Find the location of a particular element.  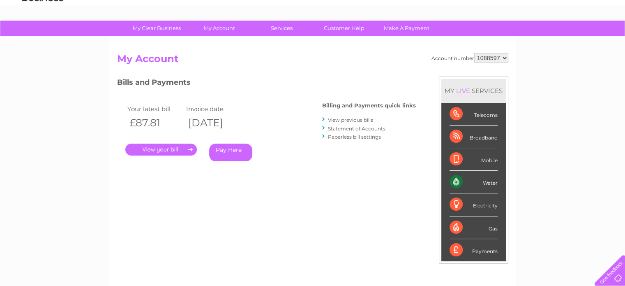

a: Statement of Accounts is located at coordinates (357, 128).